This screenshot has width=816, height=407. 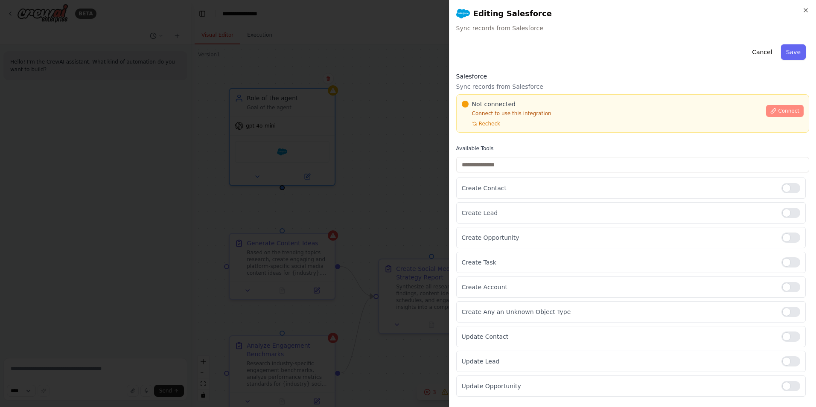 What do you see at coordinates (618, 362) in the screenshot?
I see `p: Update Lead` at bounding box center [618, 362].